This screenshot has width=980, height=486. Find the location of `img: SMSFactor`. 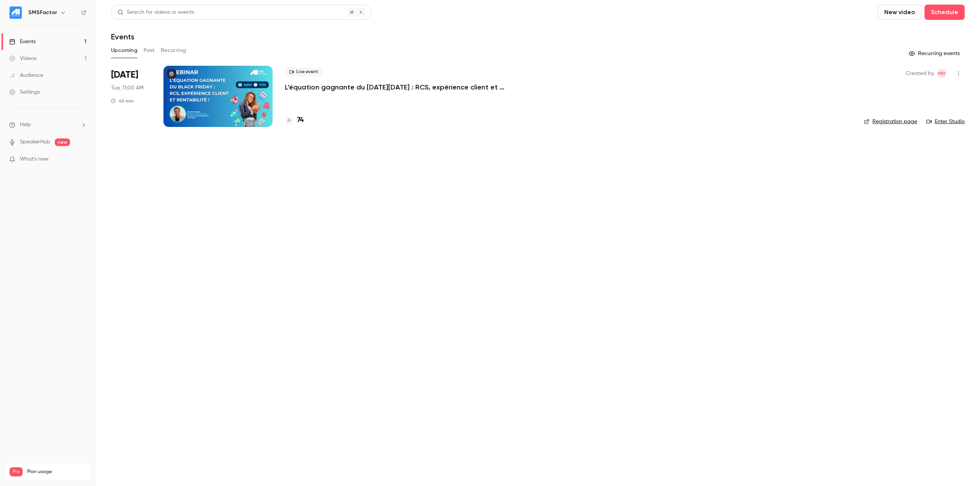

img: SMSFactor is located at coordinates (16, 12).